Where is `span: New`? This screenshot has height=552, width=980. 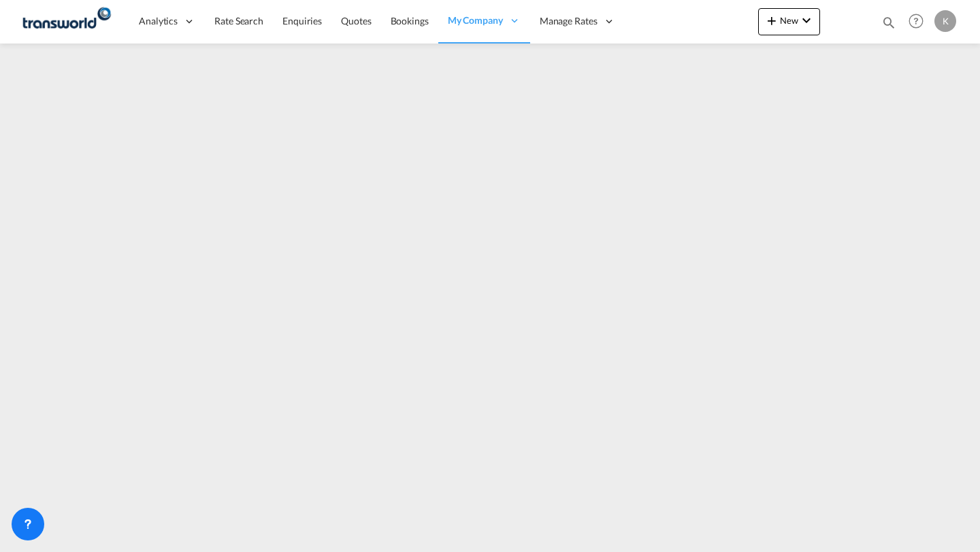 span: New is located at coordinates (789, 20).